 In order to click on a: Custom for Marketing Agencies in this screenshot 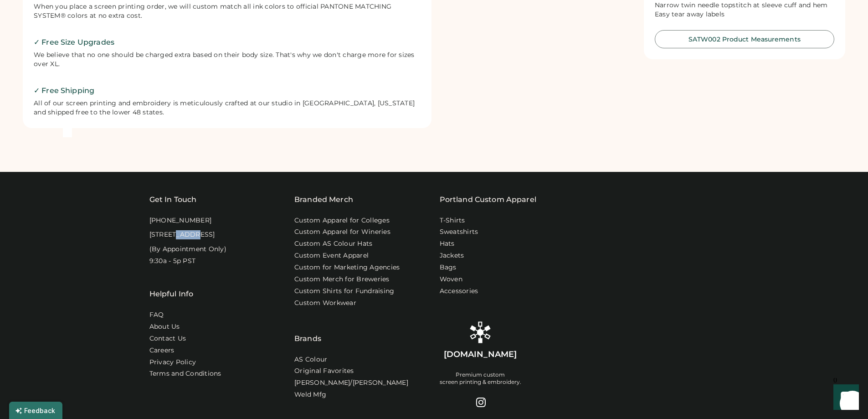, I will do `click(347, 267)`.